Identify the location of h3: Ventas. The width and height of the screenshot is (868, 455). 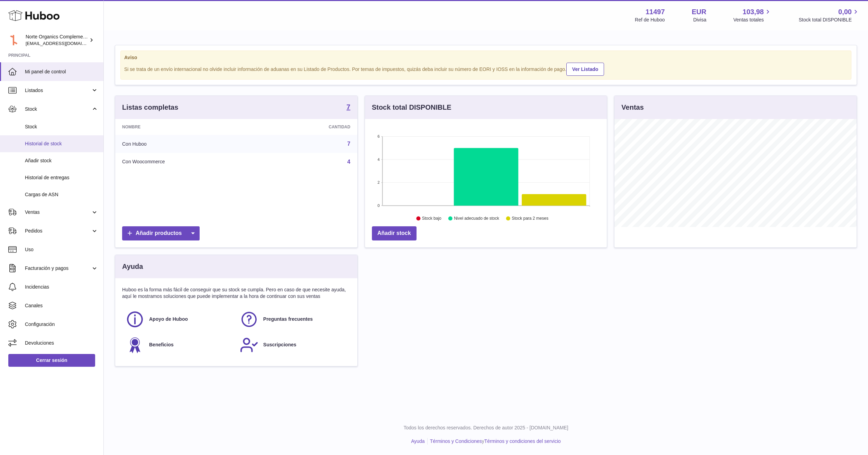
(632, 107).